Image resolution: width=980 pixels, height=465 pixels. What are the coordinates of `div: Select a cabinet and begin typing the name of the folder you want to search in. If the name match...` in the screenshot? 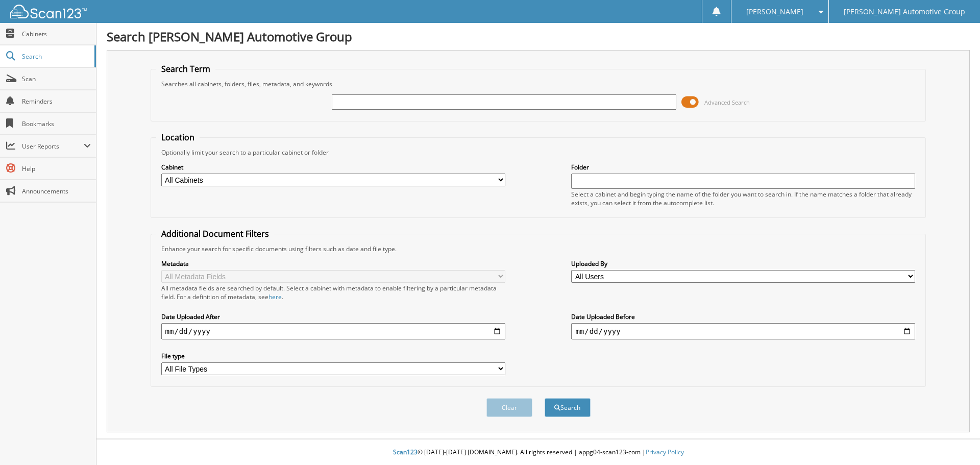 It's located at (743, 198).